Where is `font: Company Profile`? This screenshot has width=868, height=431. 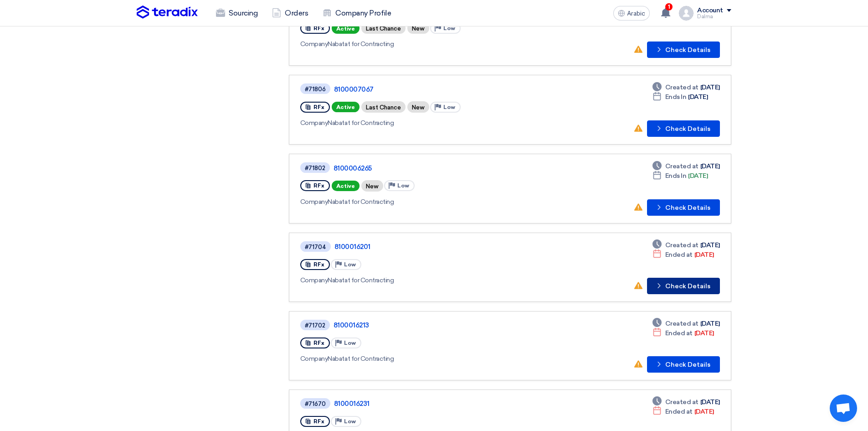
font: Company Profile is located at coordinates (363, 13).